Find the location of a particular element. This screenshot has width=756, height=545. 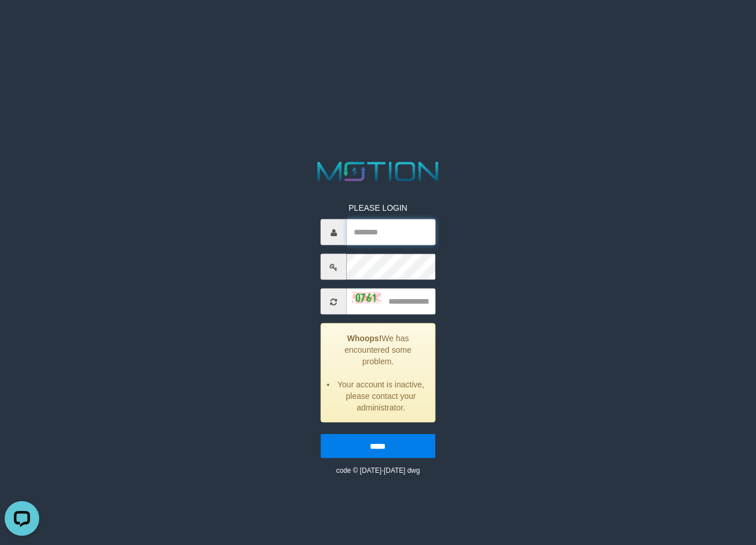

img: MOTION_logo.png is located at coordinates (377, 171).